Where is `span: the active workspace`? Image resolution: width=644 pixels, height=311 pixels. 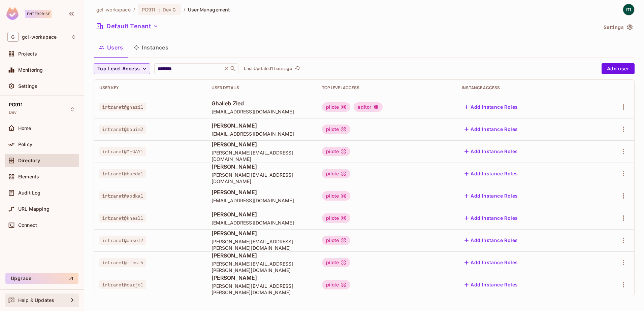 span: the active workspace is located at coordinates (113, 9).